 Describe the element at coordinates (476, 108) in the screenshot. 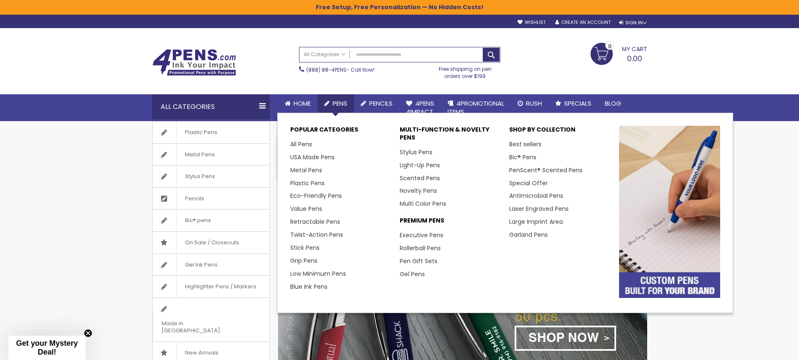

I see `a: 4PROMOTIONALITEMS` at that location.